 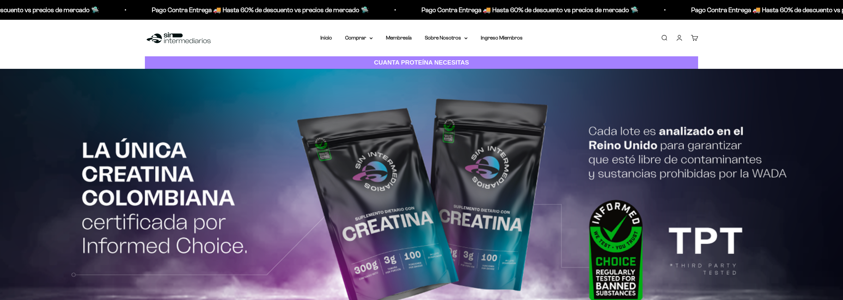 What do you see at coordinates (502, 38) in the screenshot?
I see `a: Ingreso Miembros` at bounding box center [502, 38].